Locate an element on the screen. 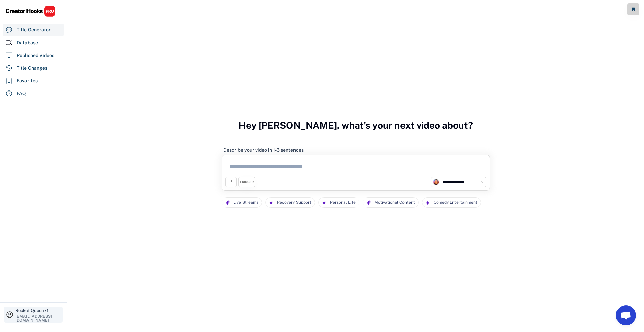 This screenshot has height=332, width=644. div: Published Videos is located at coordinates (35, 55).